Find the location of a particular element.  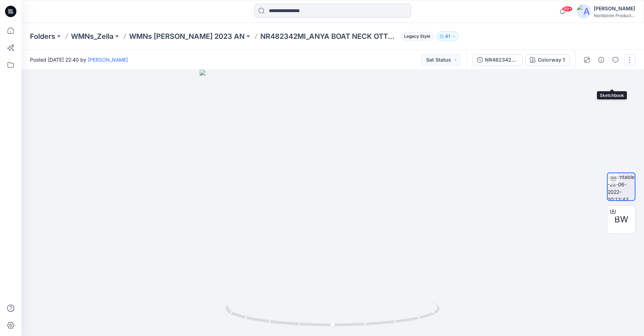

div: Nordstrom Product... is located at coordinates (615, 15).